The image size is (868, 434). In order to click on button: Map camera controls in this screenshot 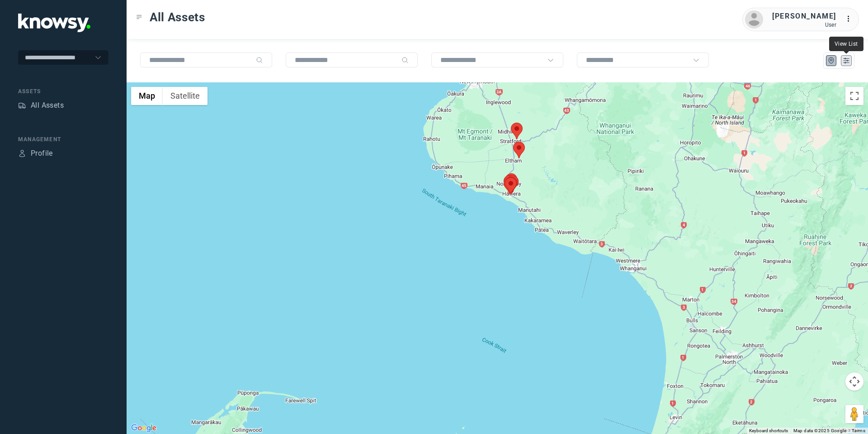, I will do `click(854, 381)`.